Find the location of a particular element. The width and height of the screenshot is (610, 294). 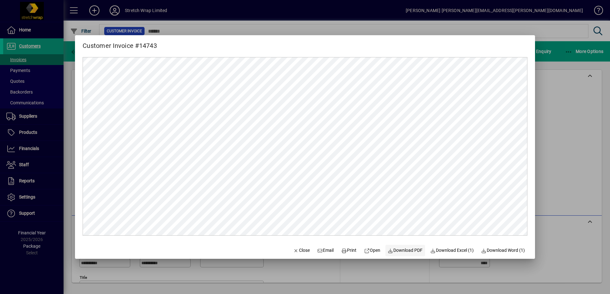

button: Print is located at coordinates (349, 251).